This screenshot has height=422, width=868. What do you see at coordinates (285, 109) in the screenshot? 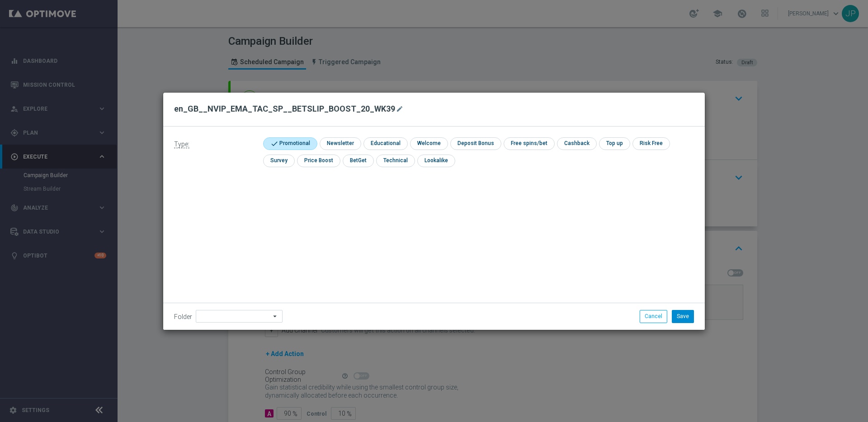
I see `h2: en_GB__NVIP_EMA_TAC_SP__BETSLIP_BOOST_20_WK39` at bounding box center [285, 109].